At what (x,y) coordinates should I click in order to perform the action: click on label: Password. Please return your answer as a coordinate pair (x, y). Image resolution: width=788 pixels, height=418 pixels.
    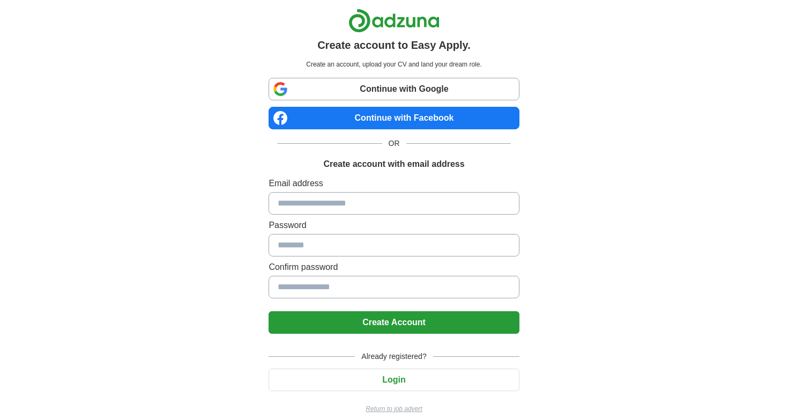
    Looking at the image, I should click on (394, 225).